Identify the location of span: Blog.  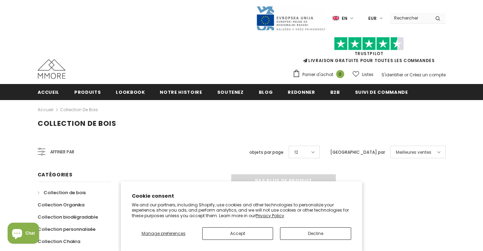
(266, 92).